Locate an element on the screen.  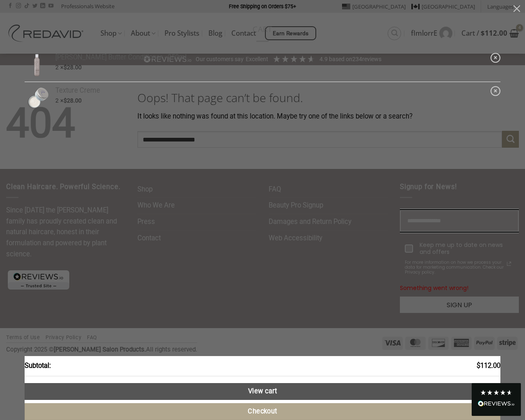
a: Checkout is located at coordinates (262, 411).